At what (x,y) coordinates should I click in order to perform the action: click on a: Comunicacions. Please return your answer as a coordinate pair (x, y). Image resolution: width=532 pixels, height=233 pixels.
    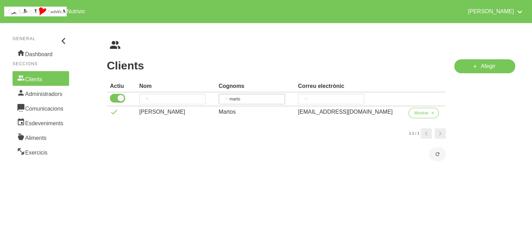
    Looking at the image, I should click on (41, 108).